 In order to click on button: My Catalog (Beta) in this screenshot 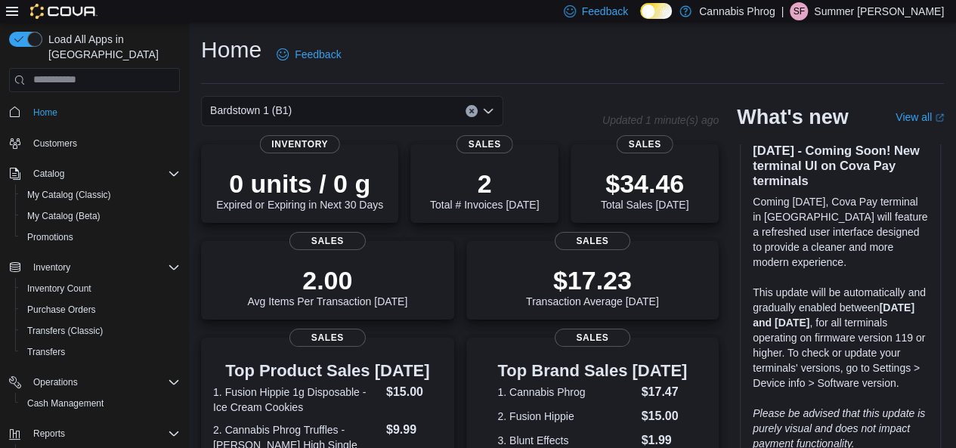, I will do `click(101, 216)`.